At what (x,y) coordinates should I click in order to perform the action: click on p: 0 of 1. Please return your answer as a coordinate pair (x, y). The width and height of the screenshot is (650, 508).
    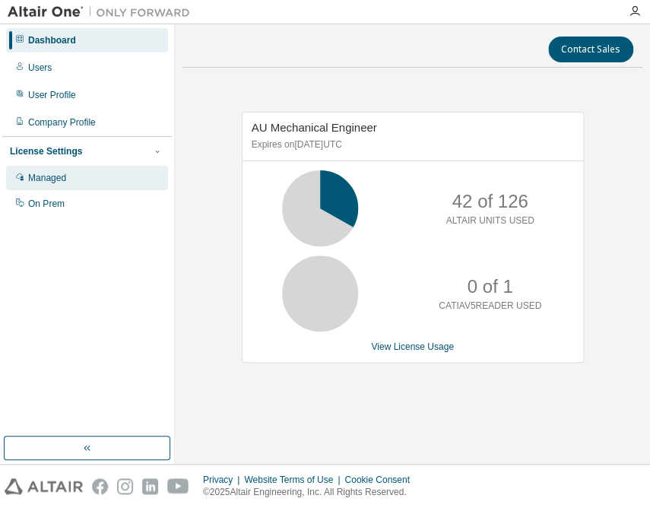
    Looking at the image, I should click on (490, 287).